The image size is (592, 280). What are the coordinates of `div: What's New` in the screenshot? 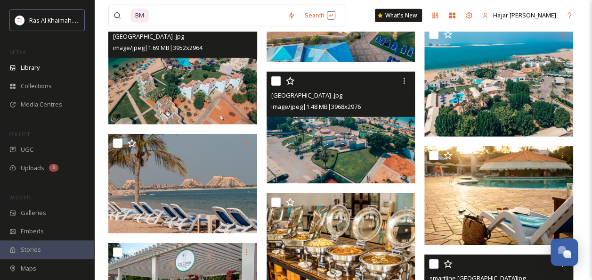 It's located at (399, 16).